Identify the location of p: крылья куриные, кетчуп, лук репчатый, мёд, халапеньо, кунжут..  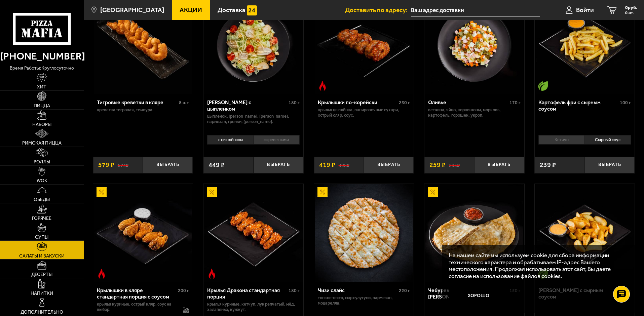
(253, 307).